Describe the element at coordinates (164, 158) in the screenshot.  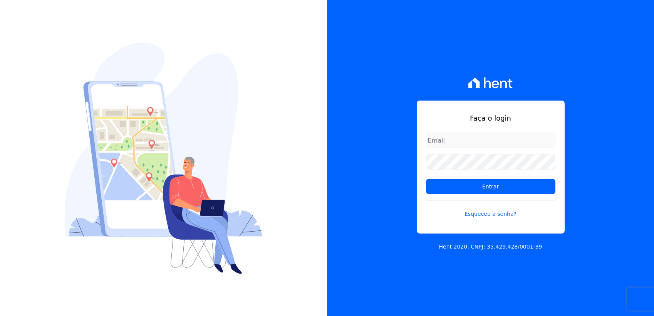
I see `img: Login` at that location.